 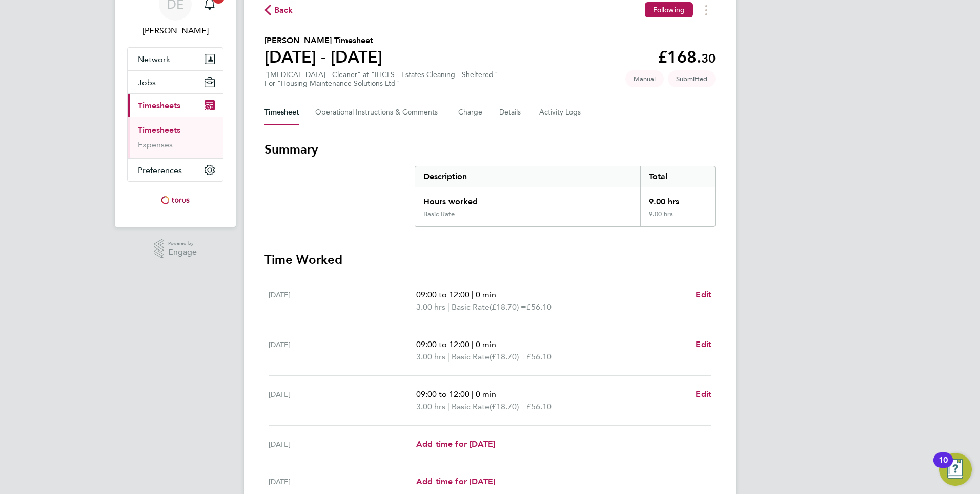 What do you see at coordinates (678, 176) in the screenshot?
I see `div: Total` at bounding box center [678, 176].